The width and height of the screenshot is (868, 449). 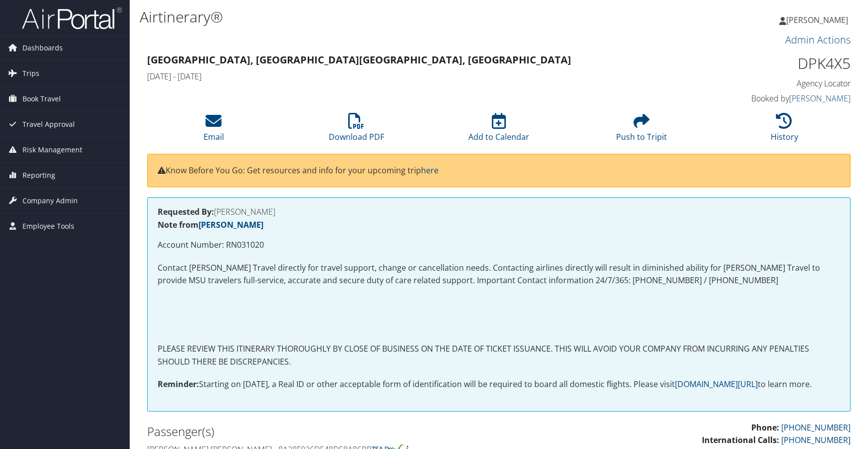 What do you see at coordinates (499, 130) in the screenshot?
I see `a: Add to Calendar` at bounding box center [499, 130].